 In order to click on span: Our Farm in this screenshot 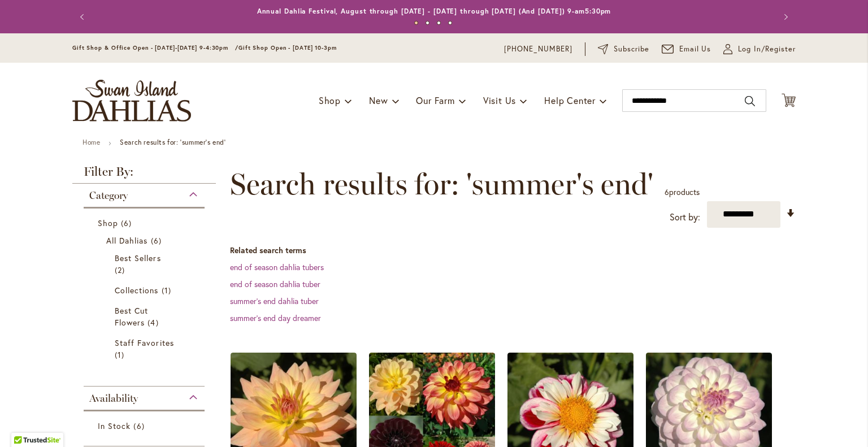, I will do `click(436, 100)`.